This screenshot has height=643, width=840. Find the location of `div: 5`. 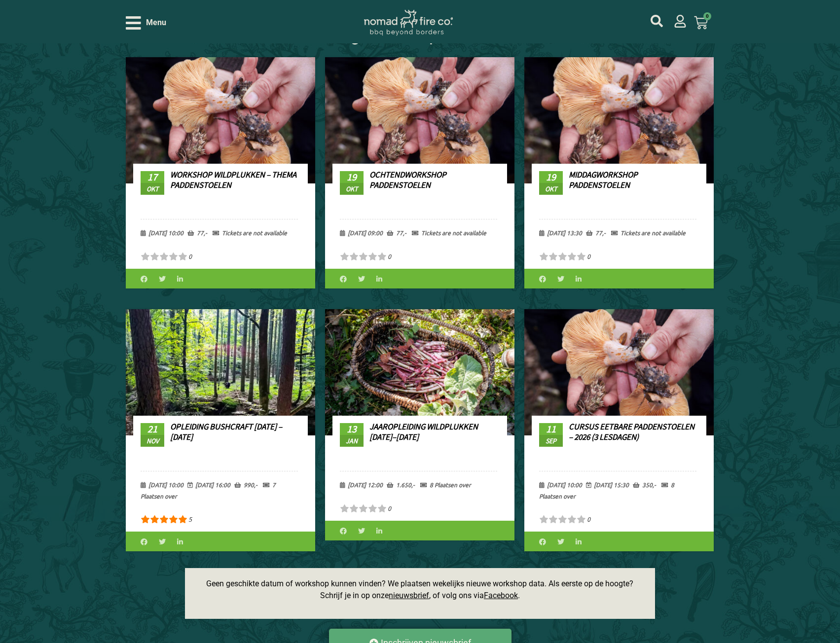

div: 5 is located at coordinates (190, 520).